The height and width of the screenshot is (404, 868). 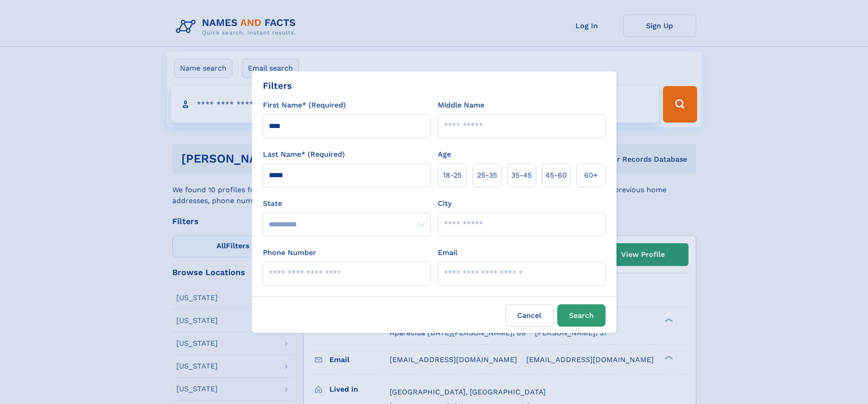 I want to click on label: Last Name* (Required), so click(x=304, y=155).